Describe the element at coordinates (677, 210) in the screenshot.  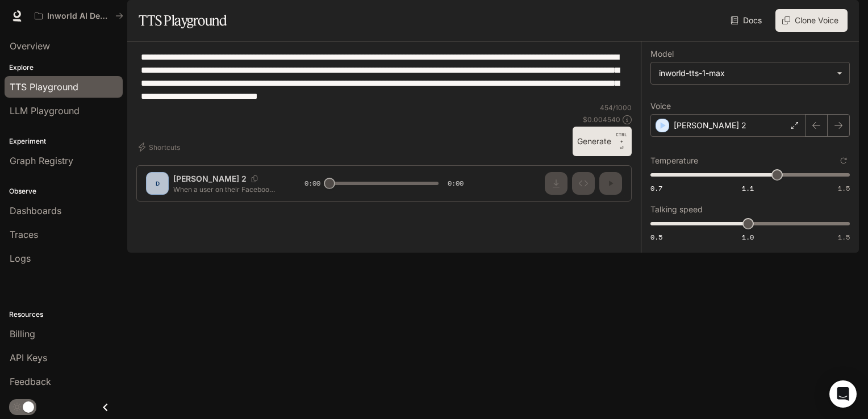
I see `p: Talking speed` at that location.